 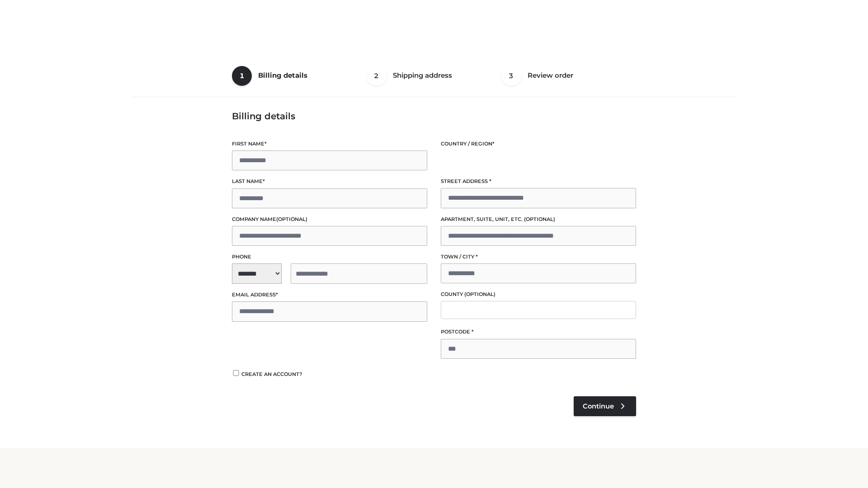 What do you see at coordinates (329, 257) in the screenshot?
I see `label: Phone` at bounding box center [329, 257].